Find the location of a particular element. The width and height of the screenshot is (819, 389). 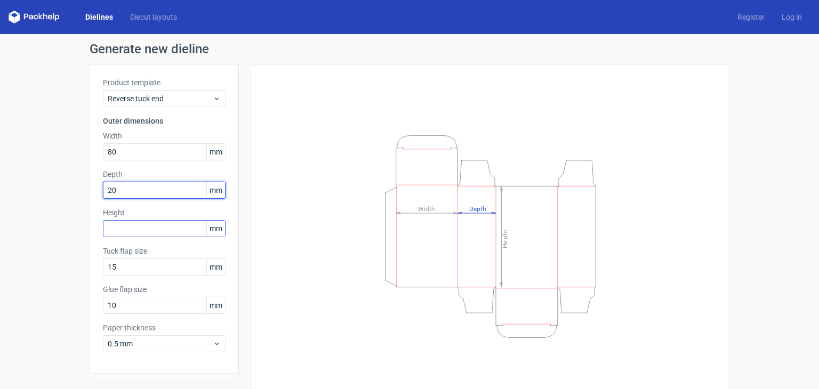

label: Width is located at coordinates (164, 136).